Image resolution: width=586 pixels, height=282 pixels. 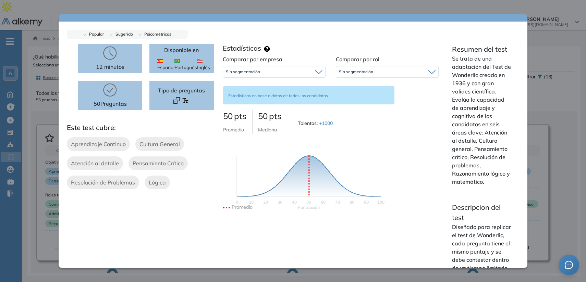 I want to click on span: Aprendizaje Continuo, so click(x=98, y=144).